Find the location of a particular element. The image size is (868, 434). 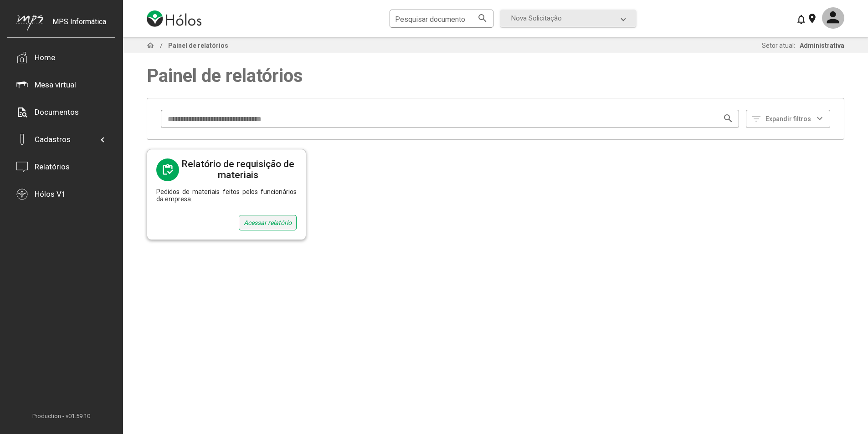

div: Pedidos de materiais feitos pelos funcionários da empresa. is located at coordinates (226, 198).